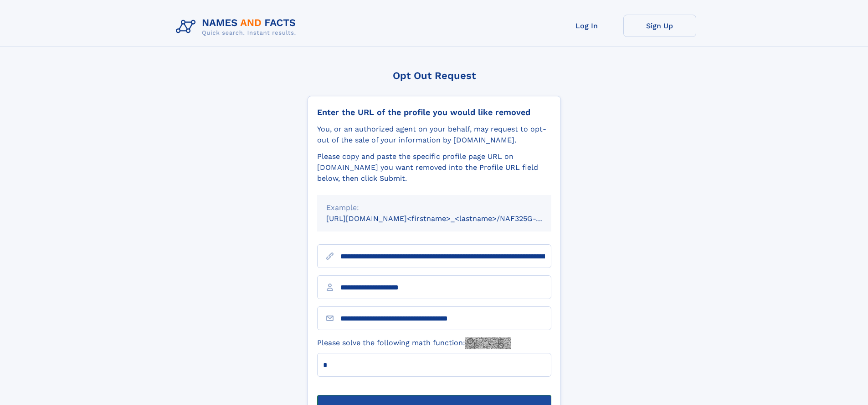  I want to click on label: Please solve the following math function:, so click(414, 343).